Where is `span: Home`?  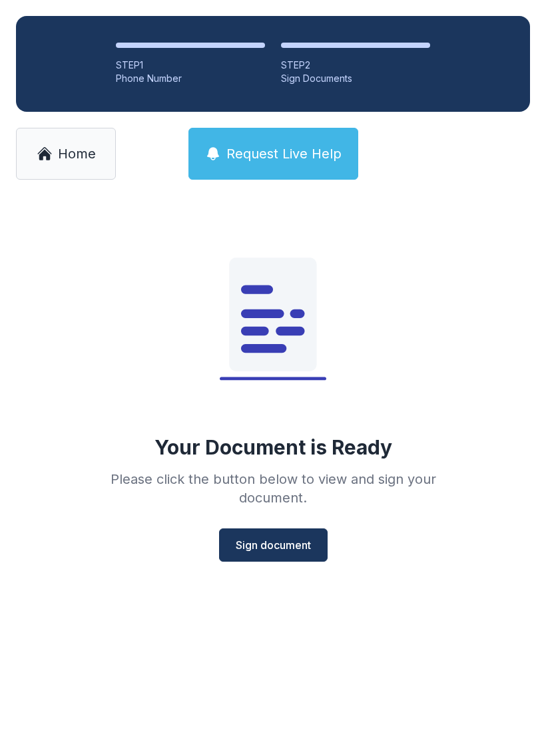
span: Home is located at coordinates (77, 154).